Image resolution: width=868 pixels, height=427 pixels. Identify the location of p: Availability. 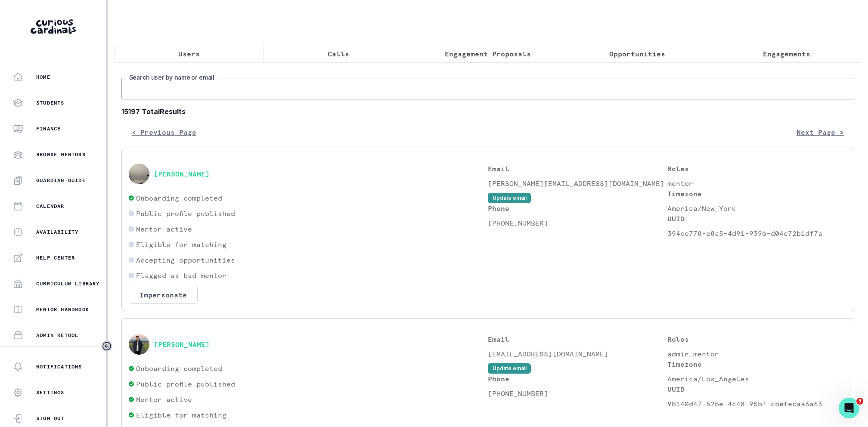
(57, 232).